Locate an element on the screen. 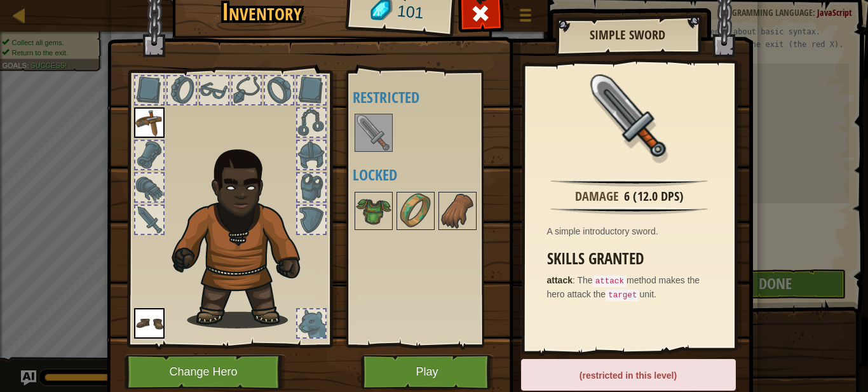 The width and height of the screenshot is (868, 392). code: attack is located at coordinates (609, 281).